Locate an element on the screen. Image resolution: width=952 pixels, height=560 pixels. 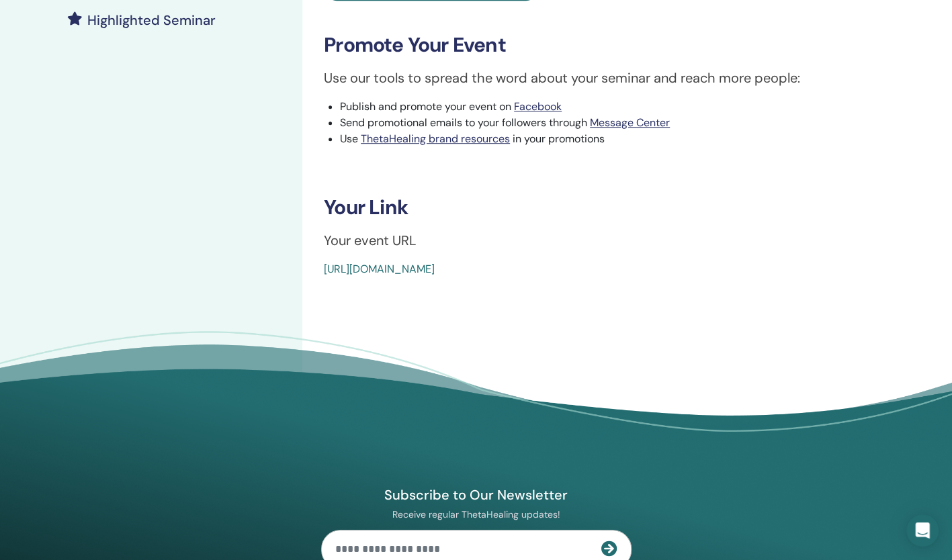
p: Use our tools to spread the word about your seminar and reach more people: is located at coordinates (620, 78).